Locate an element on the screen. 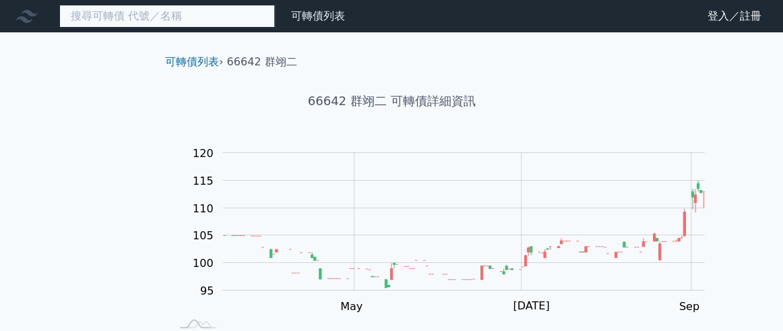 The image size is (783, 331). tspan: 110 is located at coordinates (203, 208).